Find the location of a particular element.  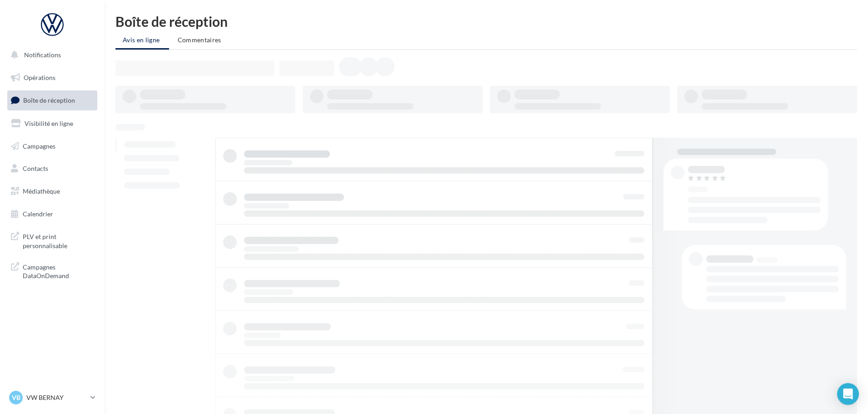

span: Campagnes DataOnDemand is located at coordinates (58, 270).